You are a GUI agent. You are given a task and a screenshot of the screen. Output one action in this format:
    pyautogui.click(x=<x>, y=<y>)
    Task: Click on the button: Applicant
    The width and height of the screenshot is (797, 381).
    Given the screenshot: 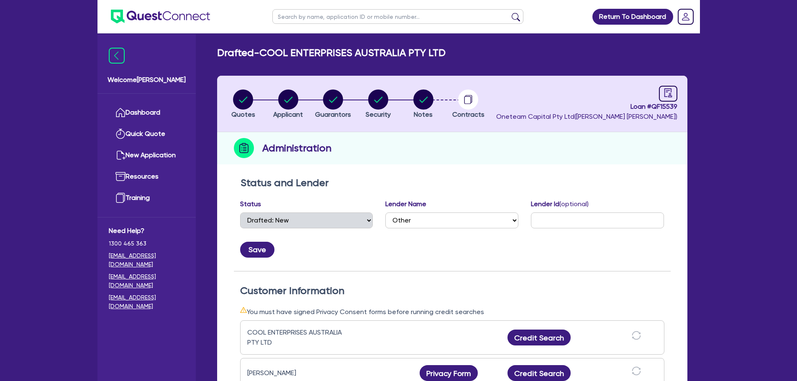 What is the action you would take?
    pyautogui.click(x=288, y=105)
    